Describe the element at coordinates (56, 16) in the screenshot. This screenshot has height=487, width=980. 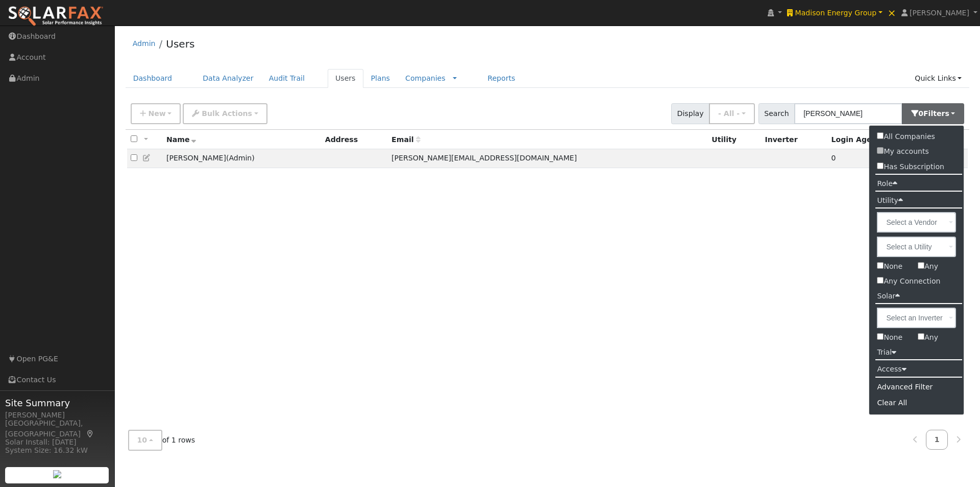
I see `img: SolarFax` at that location.